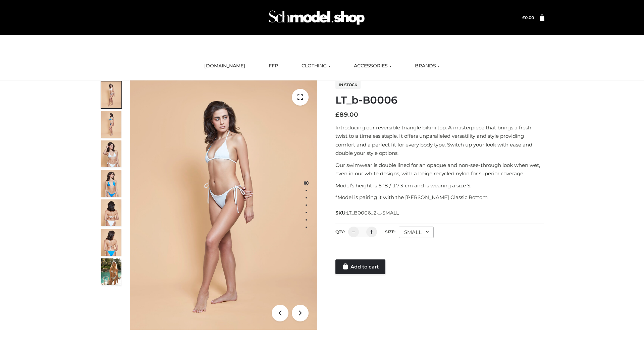 This screenshot has height=362, width=644. I want to click on label: QTY:, so click(340, 232).